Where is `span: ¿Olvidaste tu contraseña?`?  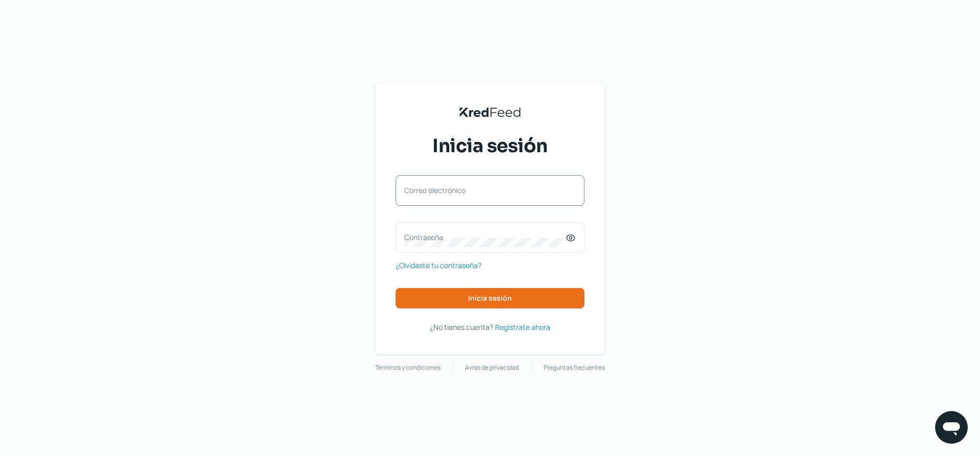
span: ¿Olvidaste tu contraseña? is located at coordinates (438, 265).